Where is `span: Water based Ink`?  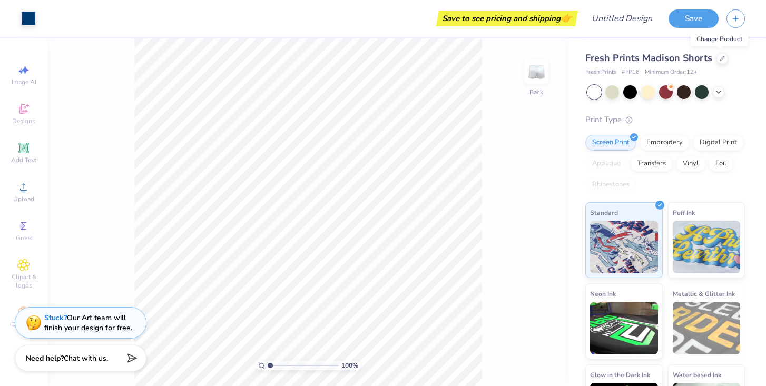 span: Water based Ink is located at coordinates (697, 375).